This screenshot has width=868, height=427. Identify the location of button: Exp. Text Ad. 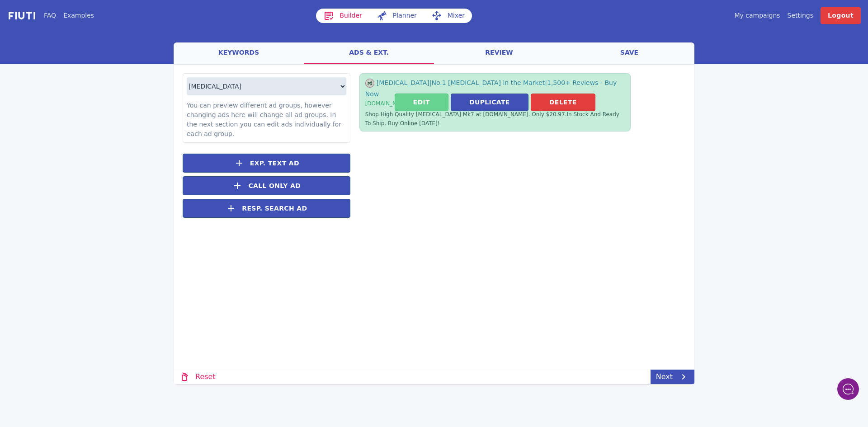
(266, 164).